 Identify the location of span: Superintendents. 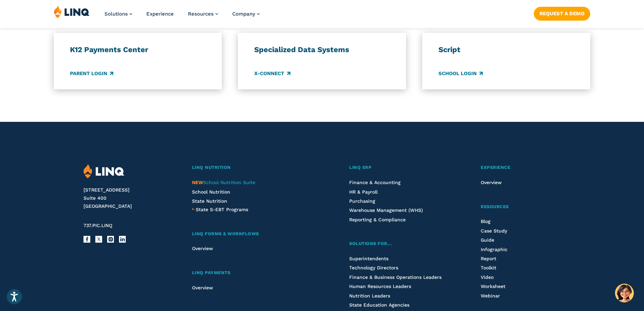
(369, 259).